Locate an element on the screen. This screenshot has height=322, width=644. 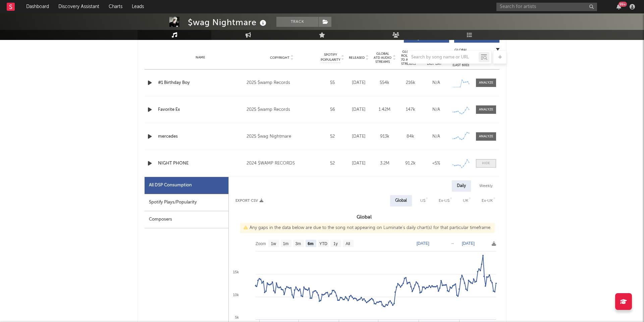
text: 6m is located at coordinates (310, 244).